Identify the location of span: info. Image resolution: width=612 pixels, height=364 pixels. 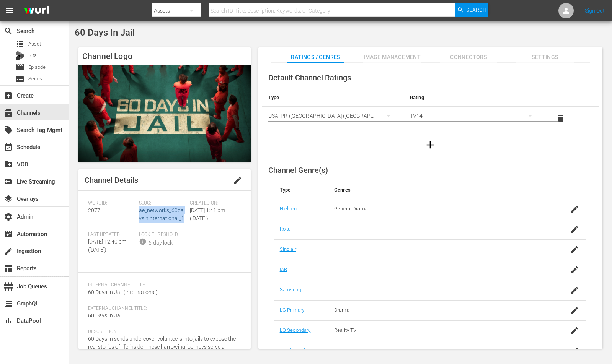
(143, 242).